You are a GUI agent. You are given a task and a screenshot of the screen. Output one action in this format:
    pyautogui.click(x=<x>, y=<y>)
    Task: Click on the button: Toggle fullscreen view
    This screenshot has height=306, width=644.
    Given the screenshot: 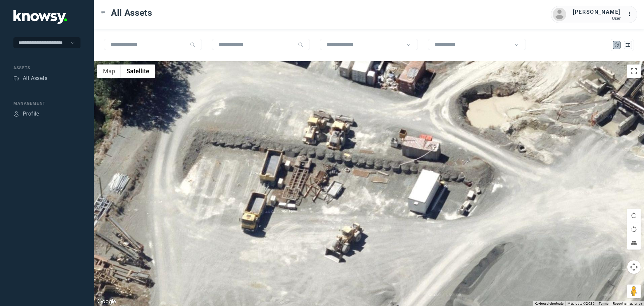 What is the action you would take?
    pyautogui.click(x=634, y=71)
    